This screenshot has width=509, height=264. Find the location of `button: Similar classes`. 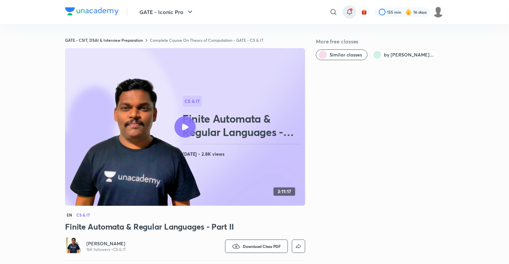

button: Similar classes is located at coordinates (342, 55).